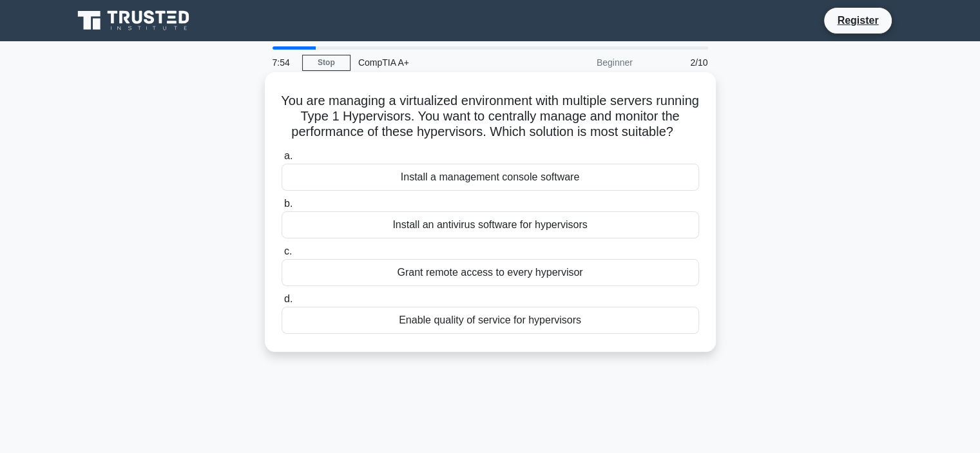 The image size is (980, 453). What do you see at coordinates (288, 155) in the screenshot?
I see `span: a.` at bounding box center [288, 155].